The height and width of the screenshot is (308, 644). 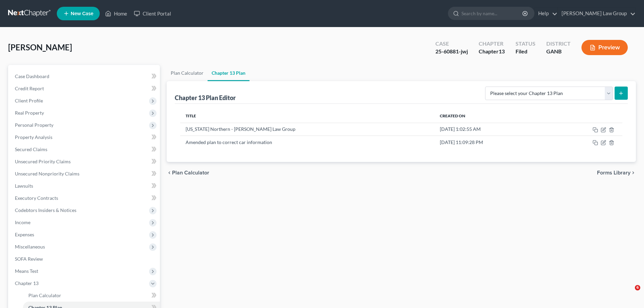 What do you see at coordinates (37, 198) in the screenshot?
I see `span: Executory Contracts` at bounding box center [37, 198].